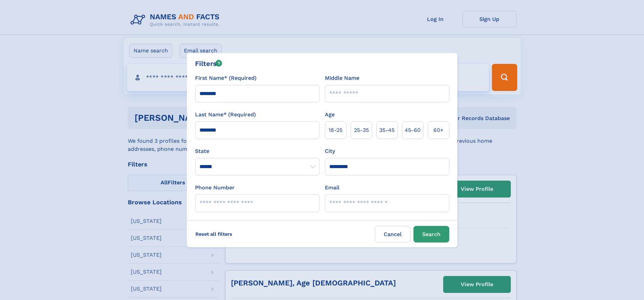 Image resolution: width=644 pixels, height=300 pixels. I want to click on label: Middle Name, so click(342, 78).